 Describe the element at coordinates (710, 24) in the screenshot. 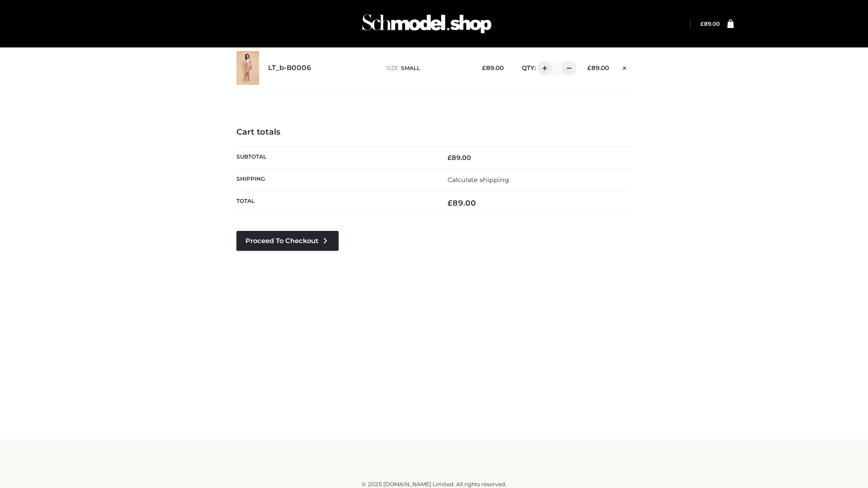

I see `a: £89.00` at that location.